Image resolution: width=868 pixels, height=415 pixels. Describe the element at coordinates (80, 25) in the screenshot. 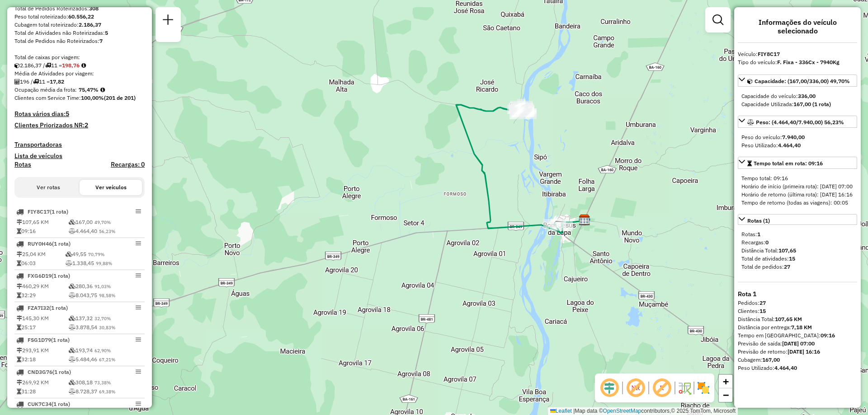

I see `div: Cubagem total roteirizado:` at that location.